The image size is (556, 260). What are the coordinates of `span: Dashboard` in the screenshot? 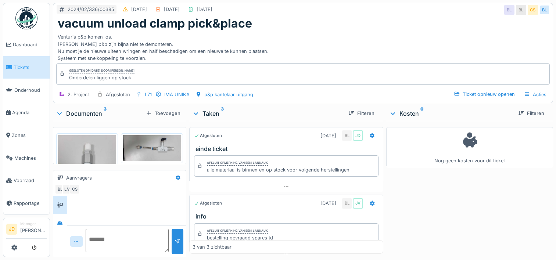 It's located at (30, 44).